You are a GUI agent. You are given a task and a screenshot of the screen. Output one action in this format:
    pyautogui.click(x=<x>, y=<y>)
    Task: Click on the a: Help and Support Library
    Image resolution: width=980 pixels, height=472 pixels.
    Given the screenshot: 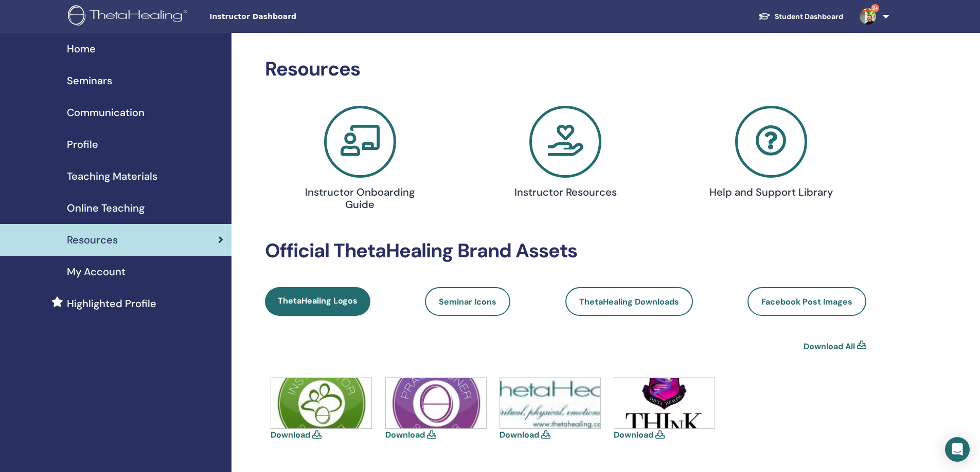 What is the action you would take?
    pyautogui.click(x=771, y=154)
    